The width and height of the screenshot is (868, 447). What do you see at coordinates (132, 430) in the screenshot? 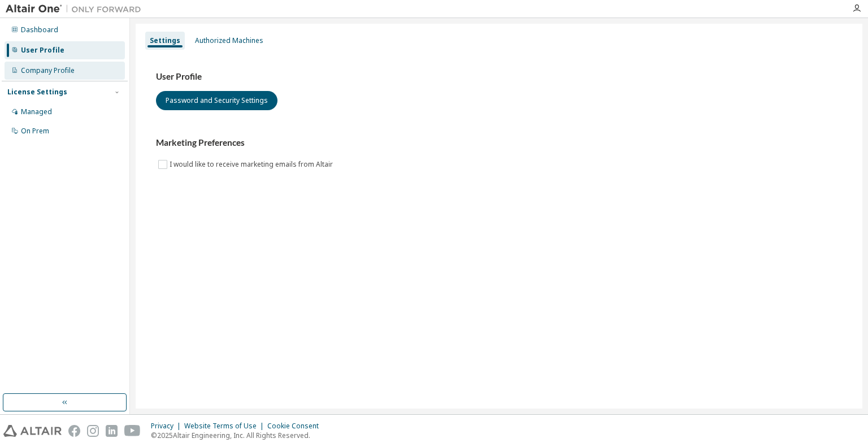
I see `img: youtube.svg` at bounding box center [132, 430].